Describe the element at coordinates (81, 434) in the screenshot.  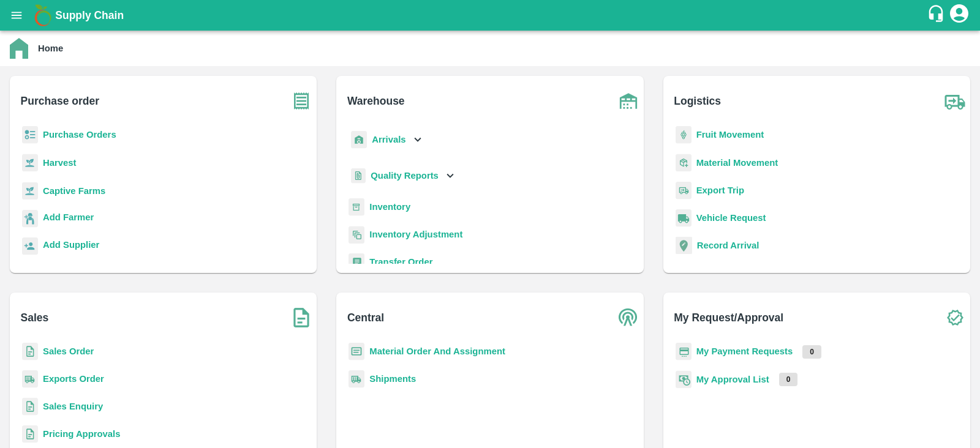
I see `b: Pricing Approvals` at that location.